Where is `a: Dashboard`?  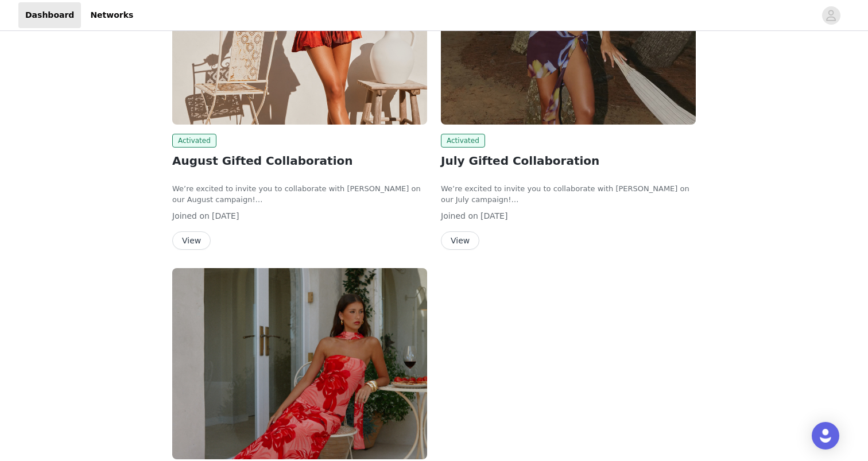 a: Dashboard is located at coordinates (49, 15).